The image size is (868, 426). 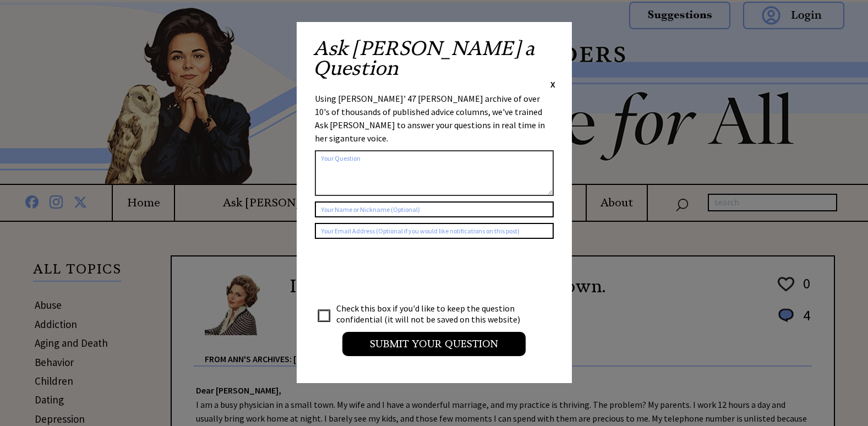 I want to click on span: X, so click(x=552, y=84).